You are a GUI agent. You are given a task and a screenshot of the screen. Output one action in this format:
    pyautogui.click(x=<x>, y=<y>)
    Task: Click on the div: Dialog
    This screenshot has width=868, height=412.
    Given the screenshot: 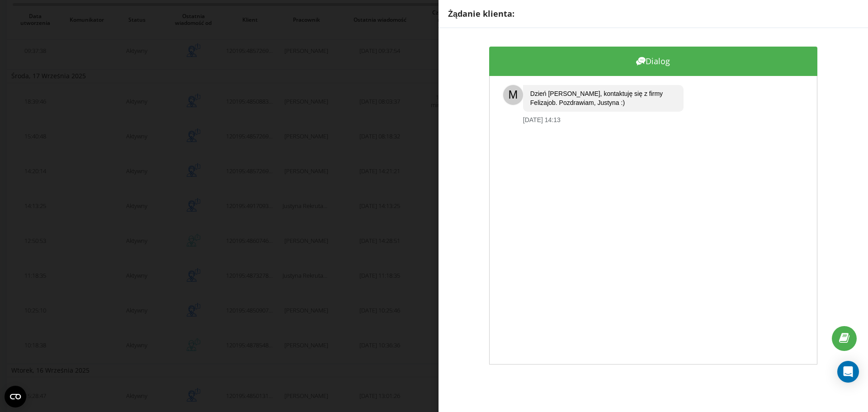 What is the action you would take?
    pyautogui.click(x=653, y=61)
    